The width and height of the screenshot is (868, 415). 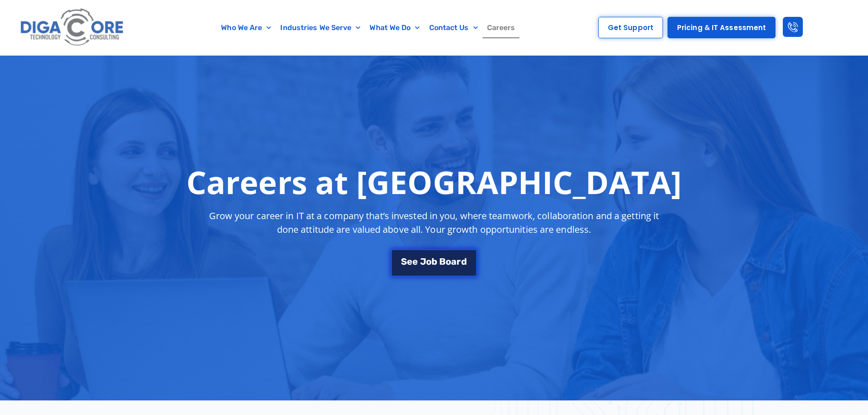 What do you see at coordinates (631, 28) in the screenshot?
I see `span: Get Support` at bounding box center [631, 28].